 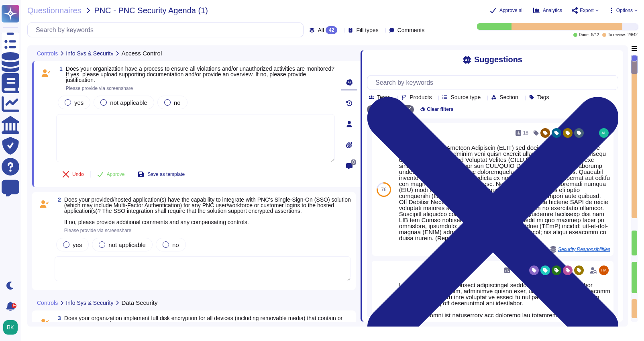 I want to click on span: Export, so click(x=587, y=10).